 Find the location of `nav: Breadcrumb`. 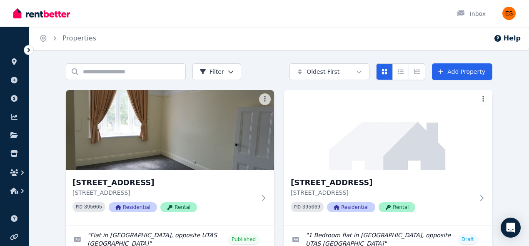

nav: Breadcrumb is located at coordinates (68, 38).